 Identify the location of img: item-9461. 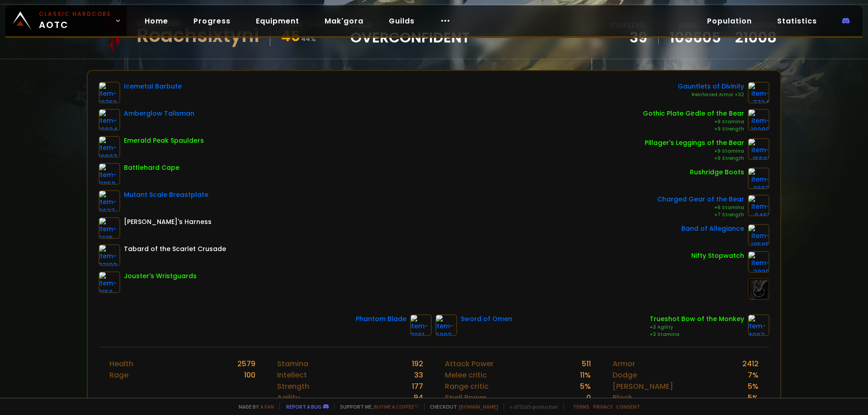
(759, 205).